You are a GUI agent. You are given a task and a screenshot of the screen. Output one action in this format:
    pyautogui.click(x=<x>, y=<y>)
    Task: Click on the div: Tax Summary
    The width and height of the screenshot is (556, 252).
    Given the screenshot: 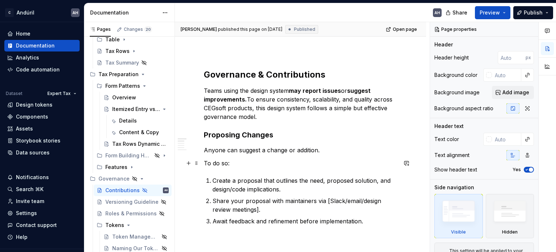 What is the action you would take?
    pyautogui.click(x=122, y=63)
    